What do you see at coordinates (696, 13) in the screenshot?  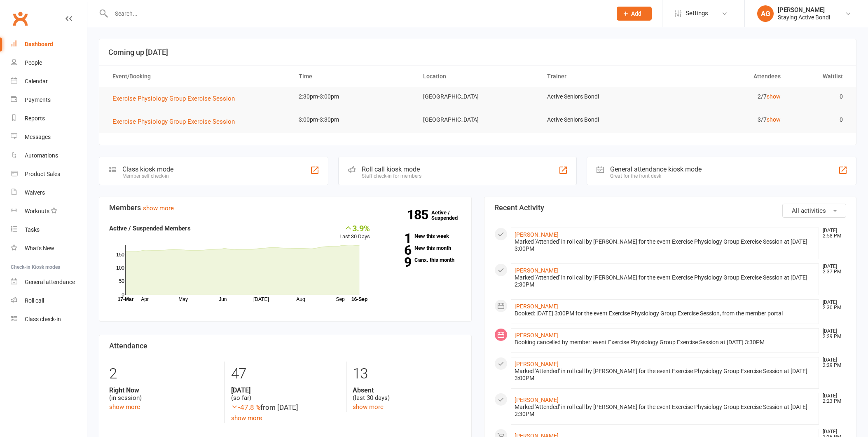 I see `span: Settings` at bounding box center [696, 13].